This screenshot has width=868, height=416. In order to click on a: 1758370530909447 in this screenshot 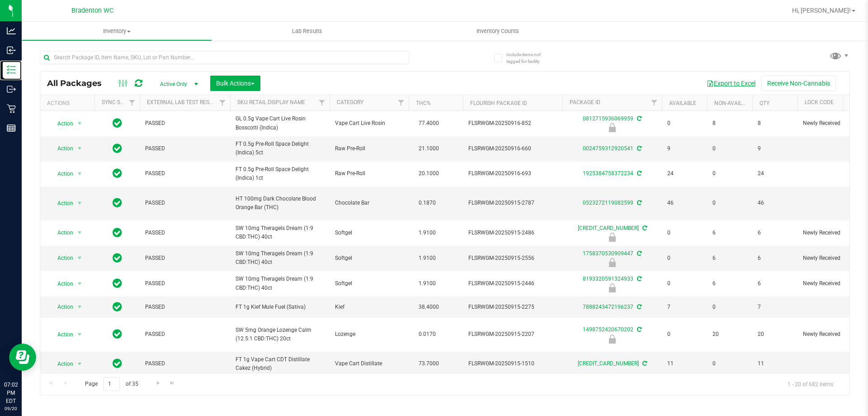, I will do `click(608, 253)`.